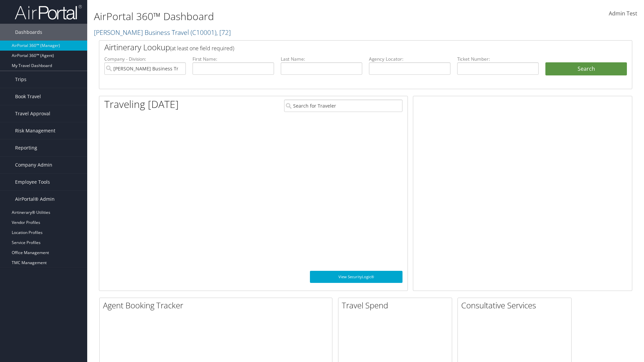 This screenshot has height=362, width=644. I want to click on span: AirPortal® Admin, so click(35, 199).